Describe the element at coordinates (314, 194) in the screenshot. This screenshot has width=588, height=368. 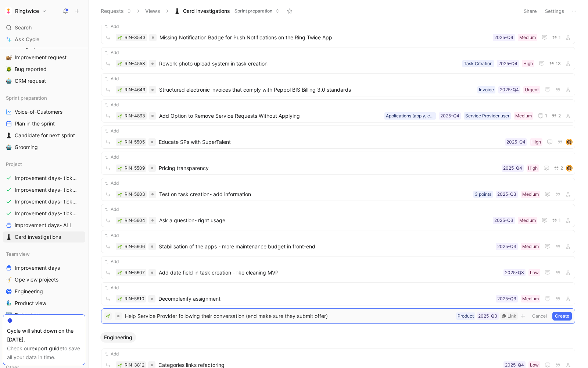
I see `span: Test on task creation- add information` at that location.